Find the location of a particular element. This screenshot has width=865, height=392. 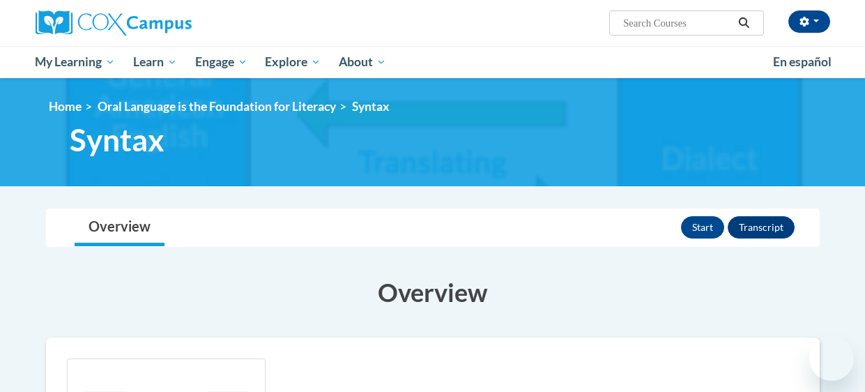

span: En español is located at coordinates (802, 61).